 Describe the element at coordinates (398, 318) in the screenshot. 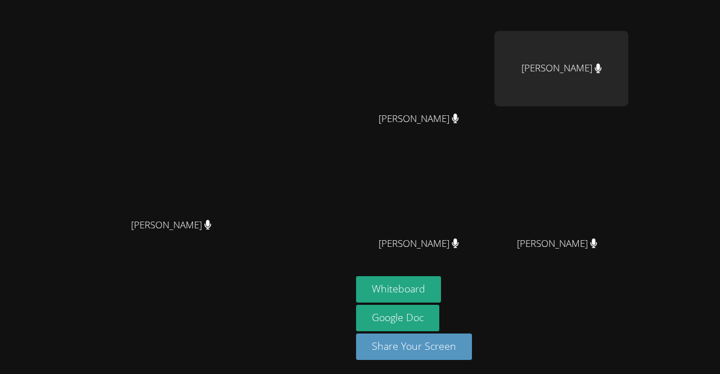

I see `a: Google Doc` at that location.